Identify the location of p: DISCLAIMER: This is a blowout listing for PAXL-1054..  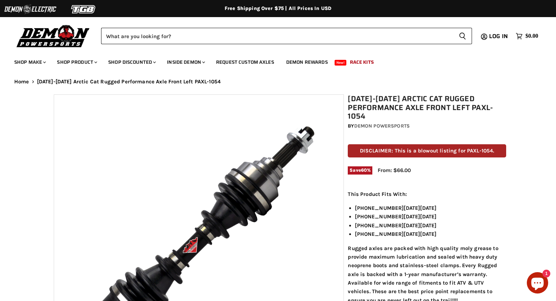
(427, 151).